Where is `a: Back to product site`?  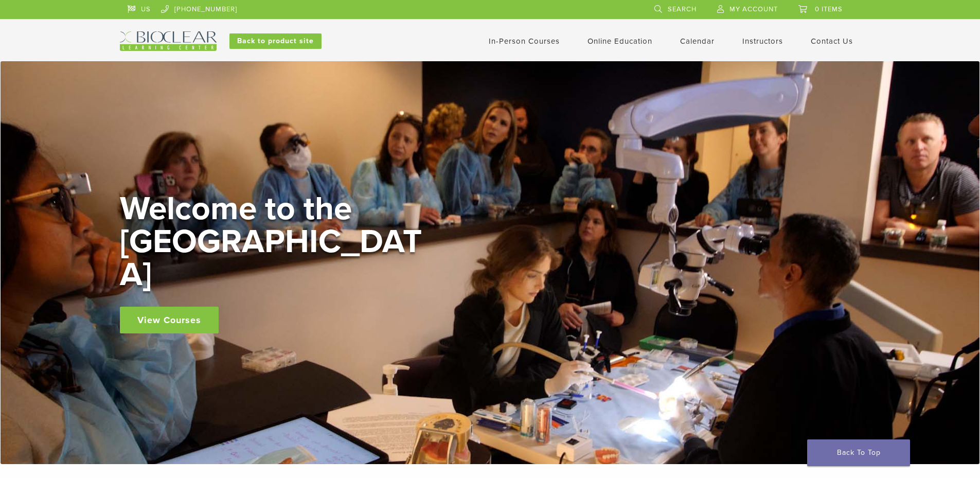
a: Back to product site is located at coordinates (275, 41).